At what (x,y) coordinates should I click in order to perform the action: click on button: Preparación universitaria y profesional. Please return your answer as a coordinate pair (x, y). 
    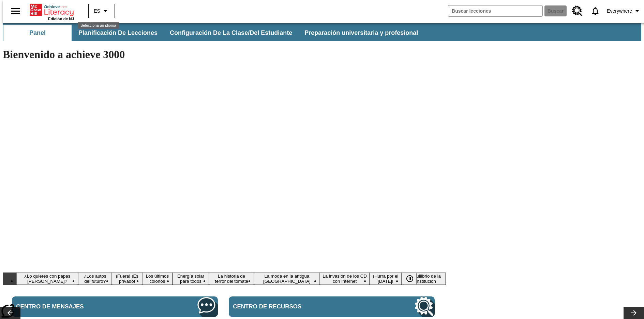
    Looking at the image, I should click on (361, 33).